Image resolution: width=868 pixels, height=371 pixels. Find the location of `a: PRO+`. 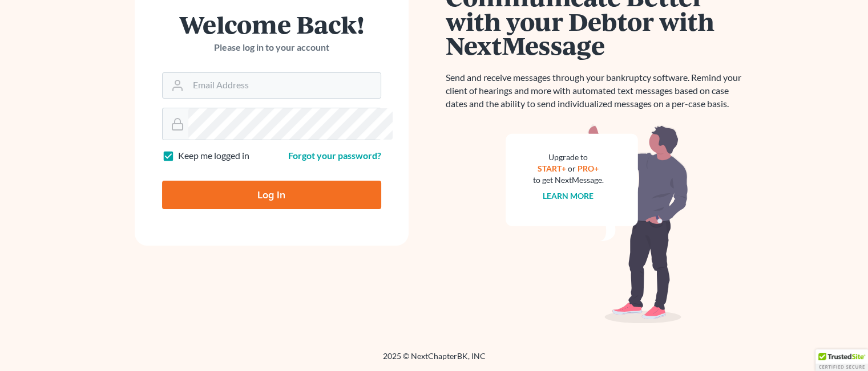

a: PRO+ is located at coordinates (588, 168).